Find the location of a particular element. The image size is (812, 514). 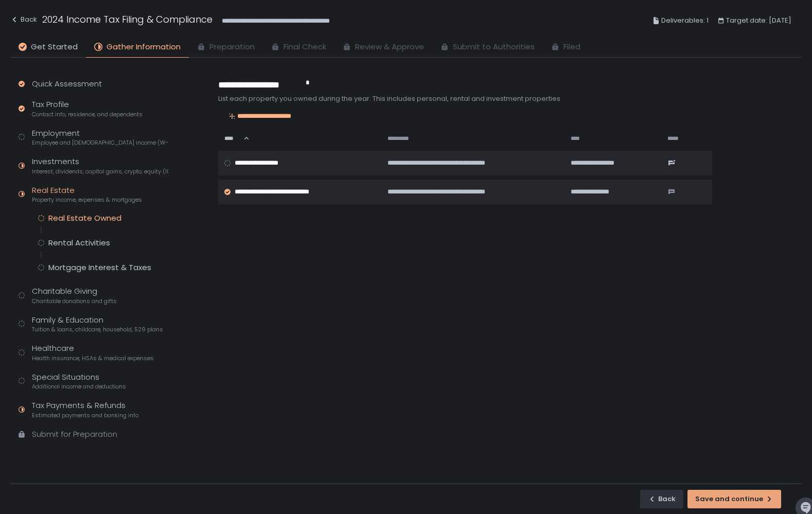

div: Rental Activities is located at coordinates (79, 243).